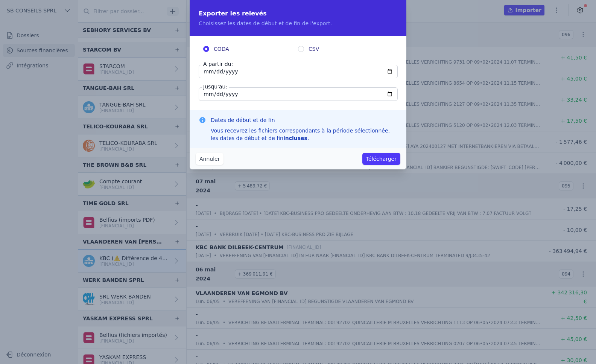  I want to click on strong: incluses, so click(295, 138).